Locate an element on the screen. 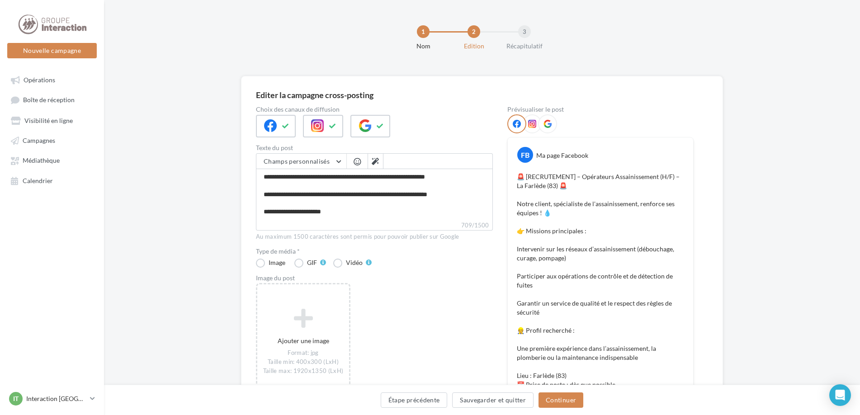  div: Vidéo is located at coordinates (354, 263).